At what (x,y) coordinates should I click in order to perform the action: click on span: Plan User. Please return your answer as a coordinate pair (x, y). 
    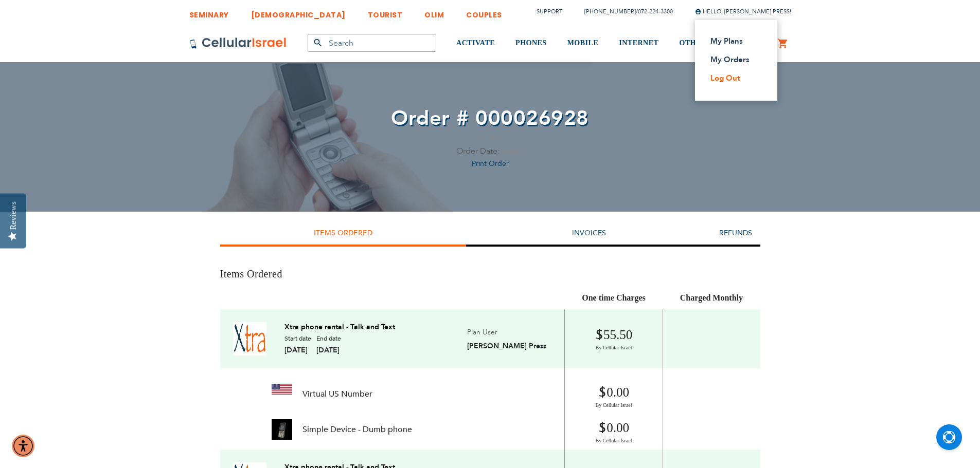
    Looking at the image, I should click on (482, 332).